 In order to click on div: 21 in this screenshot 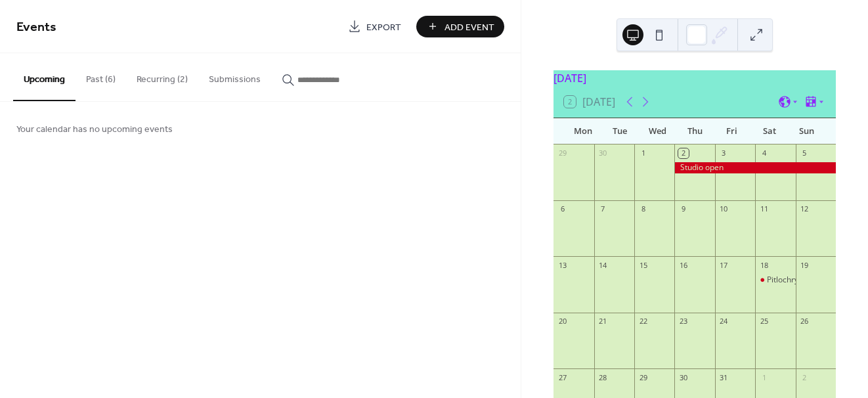, I will do `click(603, 322)`.